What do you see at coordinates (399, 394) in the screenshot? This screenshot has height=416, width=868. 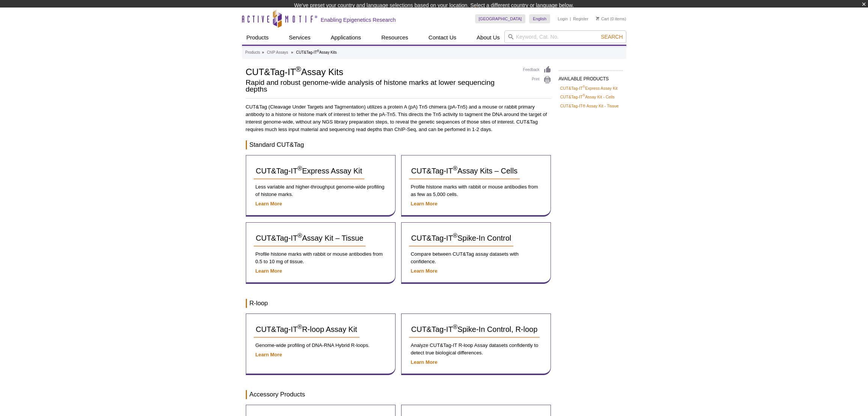 I see `h3: Accessory Products` at bounding box center [399, 394].